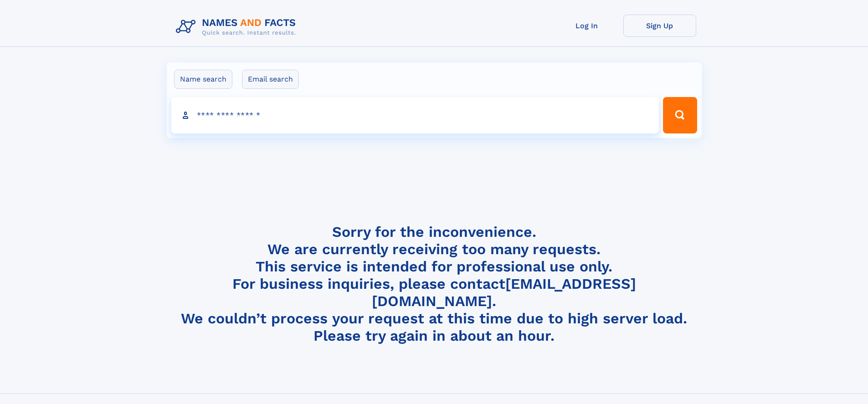 Image resolution: width=868 pixels, height=404 pixels. What do you see at coordinates (415, 116) in the screenshot?
I see `input: search input` at bounding box center [415, 116].